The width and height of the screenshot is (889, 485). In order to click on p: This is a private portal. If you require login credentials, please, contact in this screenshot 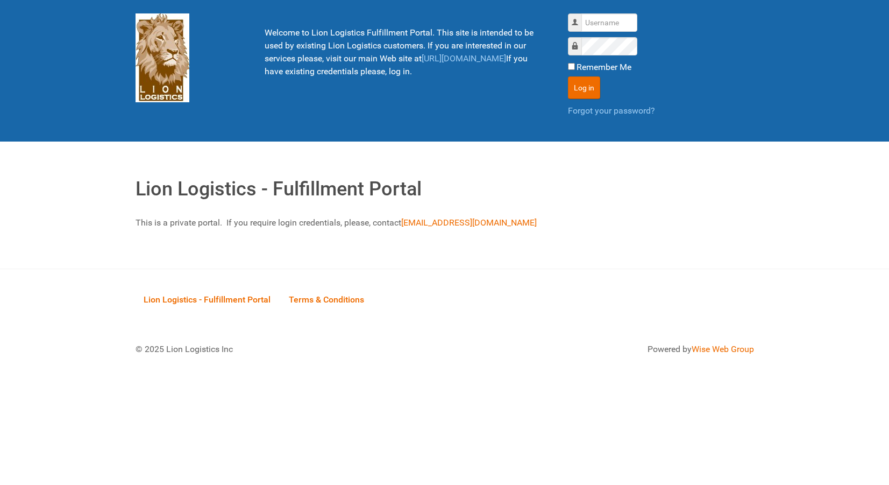, I will do `click(445, 223)`.